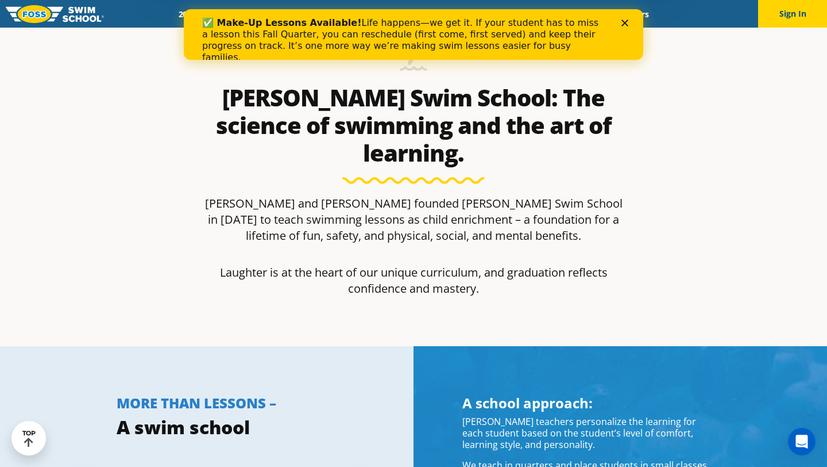 This screenshot has height=467, width=827. What do you see at coordinates (197, 402) in the screenshot?
I see `span: MORE THAN LESSONS –` at bounding box center [197, 402].